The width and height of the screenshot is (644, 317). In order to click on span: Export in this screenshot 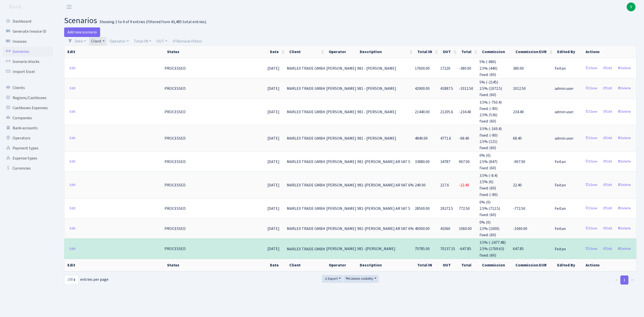, I will do `click(331, 279)`.